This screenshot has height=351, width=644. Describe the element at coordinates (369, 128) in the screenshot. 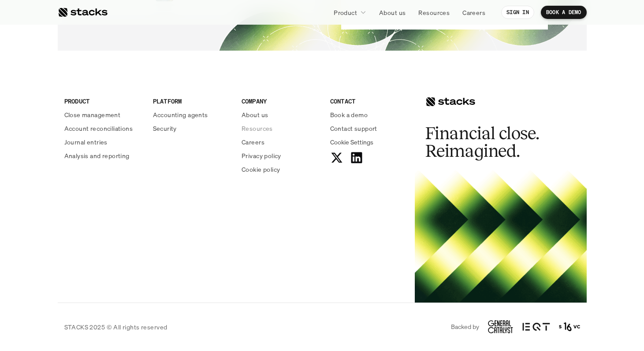

I see `a: Contact support` at that location.